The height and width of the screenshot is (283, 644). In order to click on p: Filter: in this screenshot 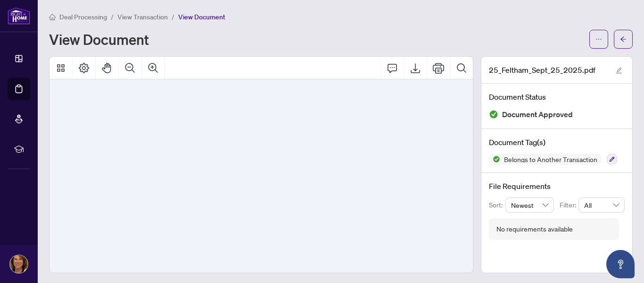, I will do `click(569, 205)`.